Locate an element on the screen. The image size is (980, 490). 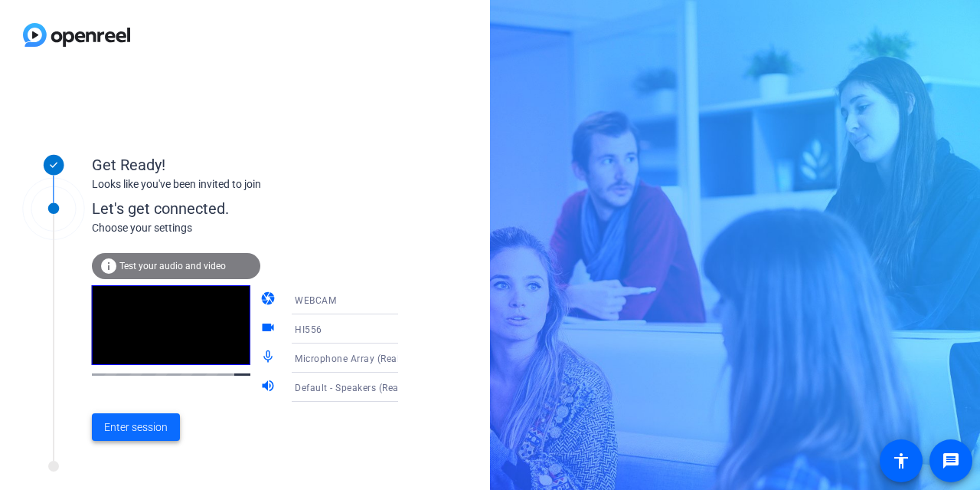
span: WEBCAM is located at coordinates (315, 301).